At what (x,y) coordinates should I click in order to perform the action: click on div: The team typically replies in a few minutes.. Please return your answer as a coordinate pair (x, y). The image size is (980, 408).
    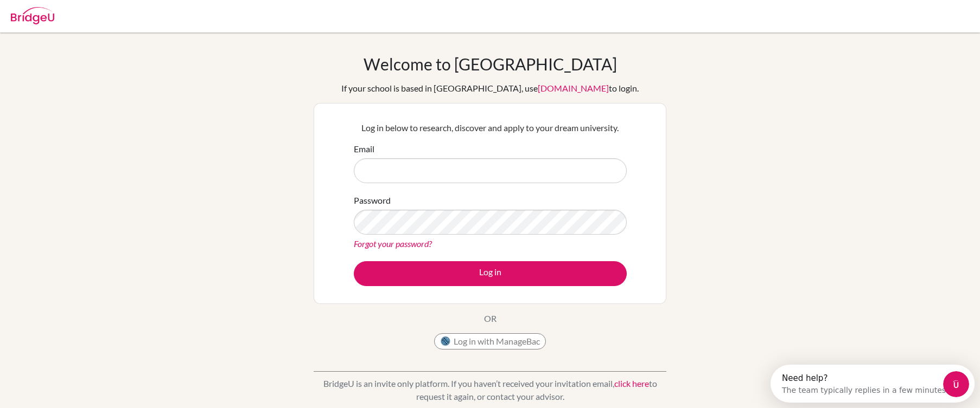
    Looking at the image, I should click on (94, 24).